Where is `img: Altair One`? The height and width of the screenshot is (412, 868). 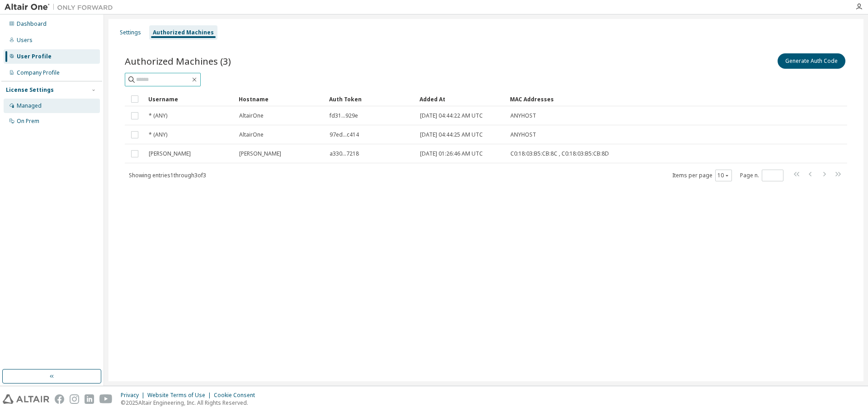
img: Altair One is located at coordinates (61, 7).